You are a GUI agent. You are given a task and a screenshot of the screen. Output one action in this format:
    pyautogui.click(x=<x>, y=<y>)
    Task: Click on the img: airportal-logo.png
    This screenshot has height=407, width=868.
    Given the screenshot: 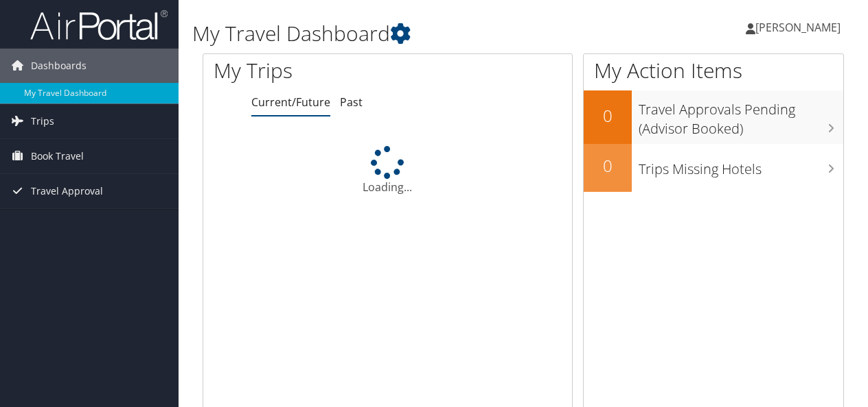 What is the action you would take?
    pyautogui.click(x=99, y=24)
    